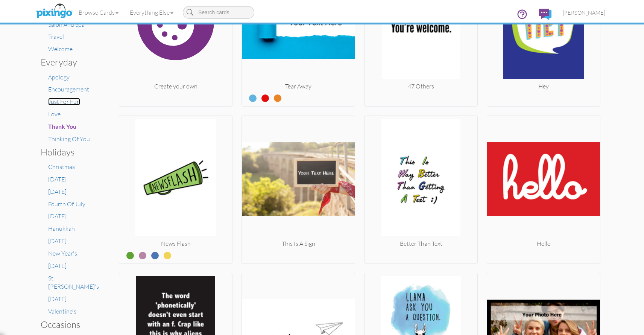  Describe the element at coordinates (421, 179) in the screenshot. I see `img: 20200922-180533-8b1d5dbe9703-250.jpg` at that location.